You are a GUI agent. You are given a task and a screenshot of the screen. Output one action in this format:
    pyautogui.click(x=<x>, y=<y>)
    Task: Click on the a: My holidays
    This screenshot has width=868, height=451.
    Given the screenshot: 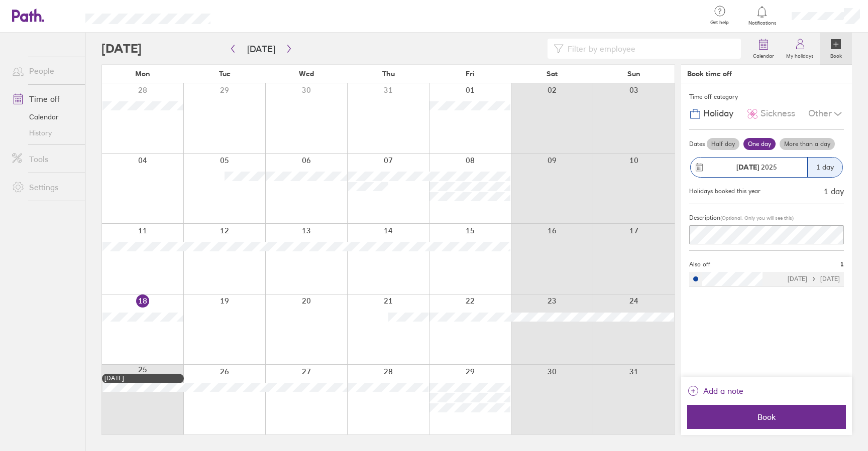 What is the action you would take?
    pyautogui.click(x=800, y=49)
    